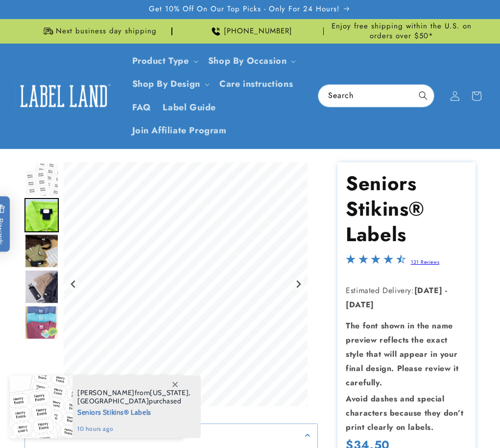  I want to click on div: Go to slide 4, so click(42, 287).